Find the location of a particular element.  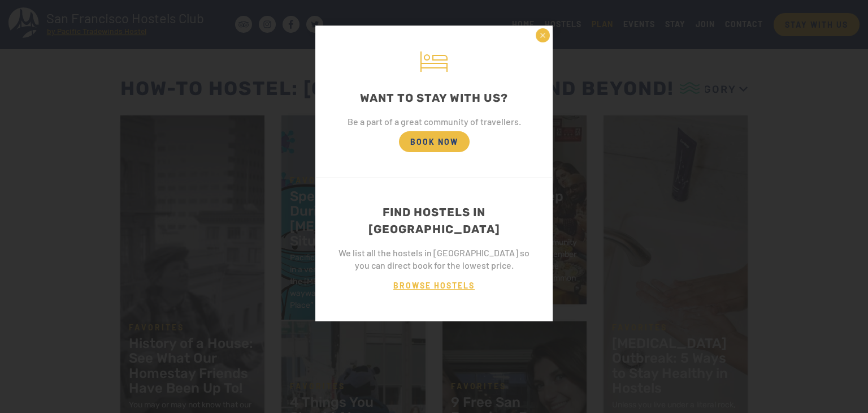

div: WANT TO STAY WITH US? is located at coordinates (434, 98).